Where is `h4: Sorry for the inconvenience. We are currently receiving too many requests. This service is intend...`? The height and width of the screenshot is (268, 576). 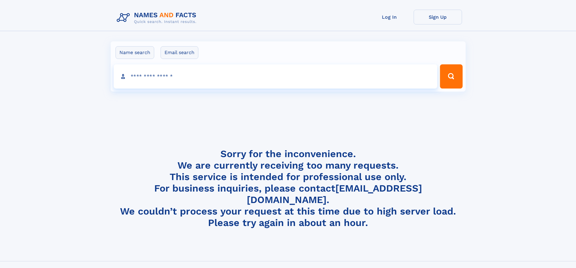
h4: Sorry for the inconvenience. We are currently receiving too many requests. This service is intend... is located at coordinates (288, 188).